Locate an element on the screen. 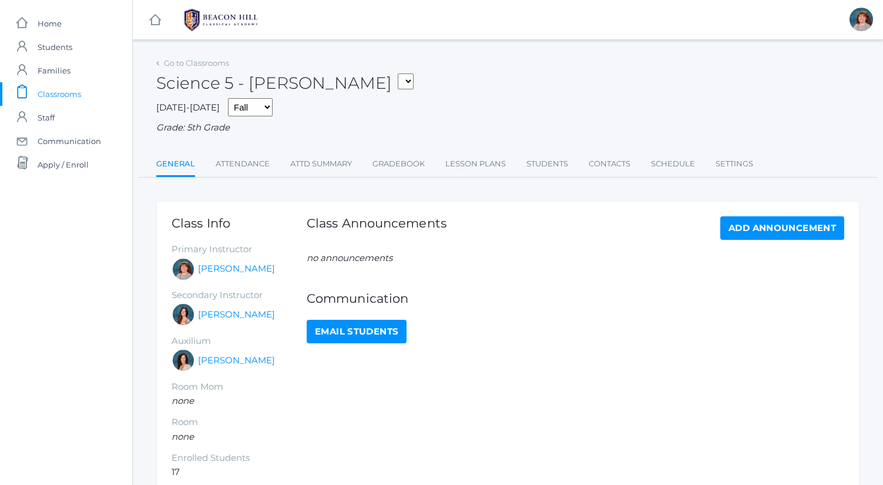  h5: Room Mom is located at coordinates (239, 387).